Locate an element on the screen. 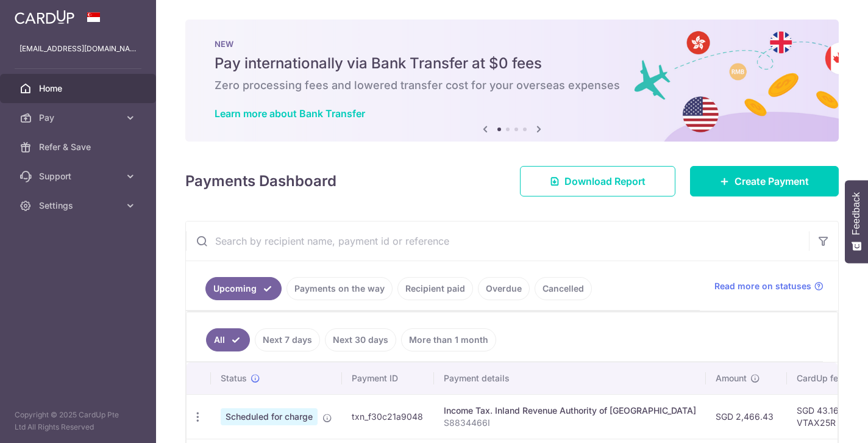 This screenshot has width=868, height=443. a: Download Report is located at coordinates (597, 182).